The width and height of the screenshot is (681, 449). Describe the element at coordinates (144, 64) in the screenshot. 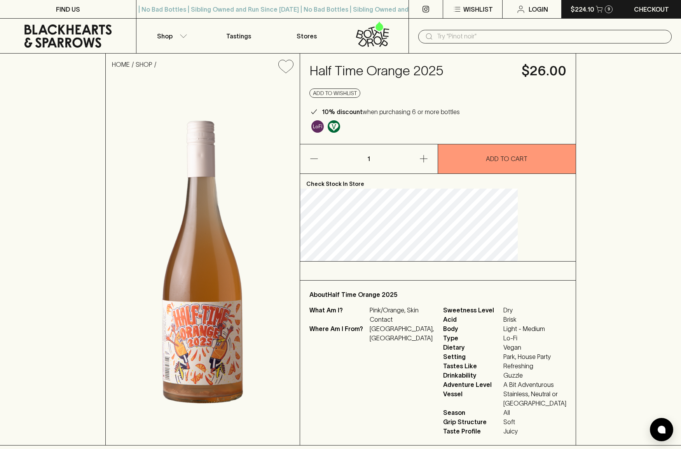

I see `a: SHOP` at that location.